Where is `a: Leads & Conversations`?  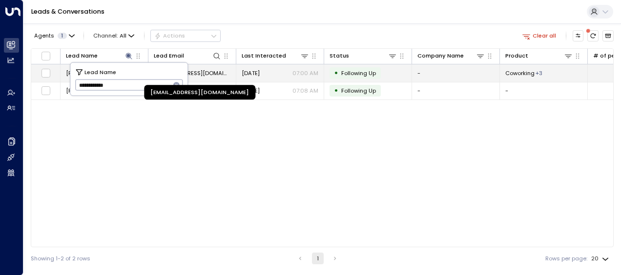 a: Leads & Conversations is located at coordinates (68, 11).